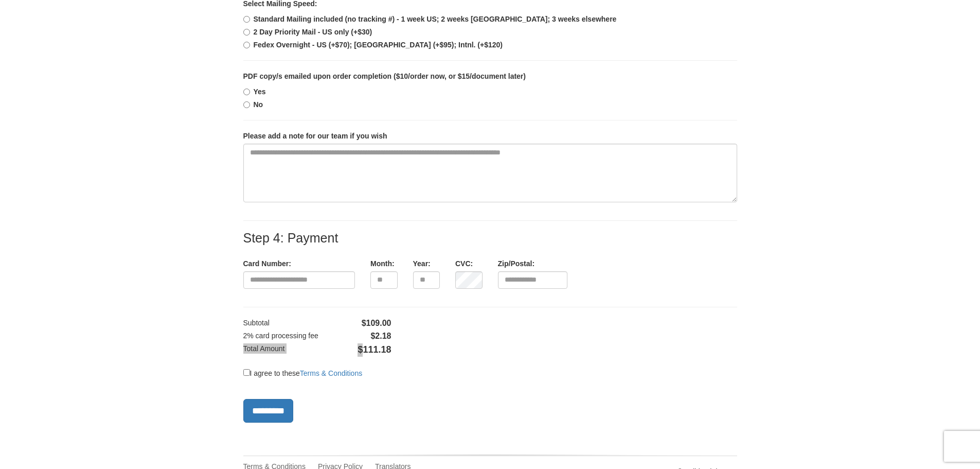 The width and height of the screenshot is (980, 469). Describe the element at coordinates (382, 263) in the screenshot. I see `label: Month:` at that location.